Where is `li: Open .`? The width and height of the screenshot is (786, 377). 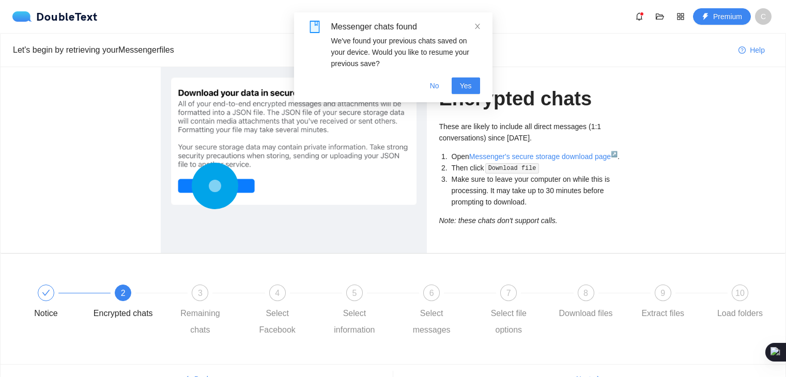
li: Open . is located at coordinates (538, 157).